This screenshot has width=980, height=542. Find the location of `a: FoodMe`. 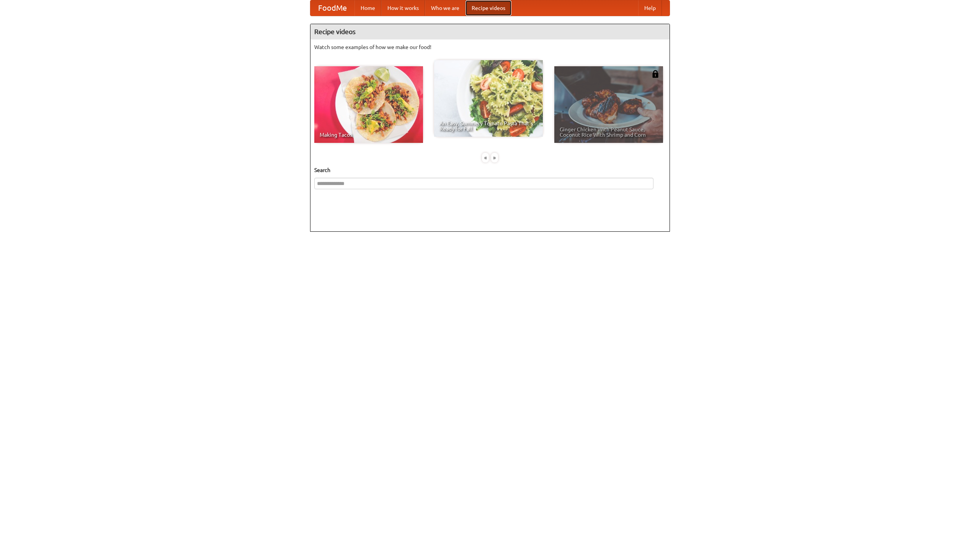

a: FoodMe is located at coordinates (332, 8).